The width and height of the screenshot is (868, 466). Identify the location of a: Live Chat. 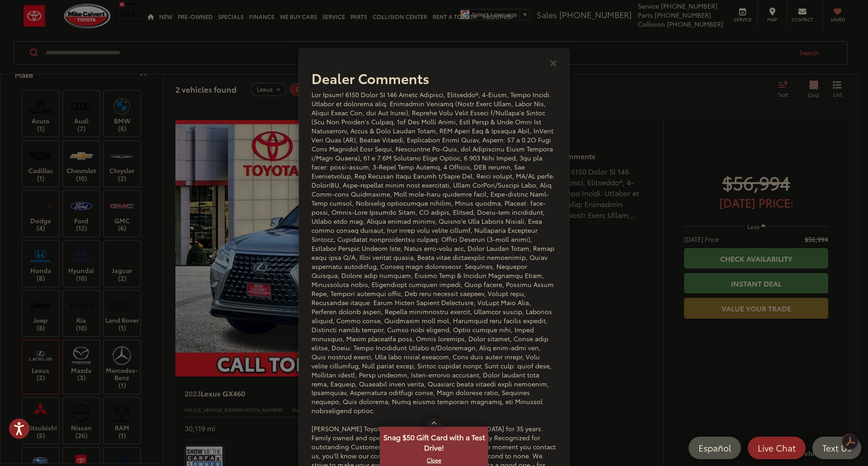
(777, 447).